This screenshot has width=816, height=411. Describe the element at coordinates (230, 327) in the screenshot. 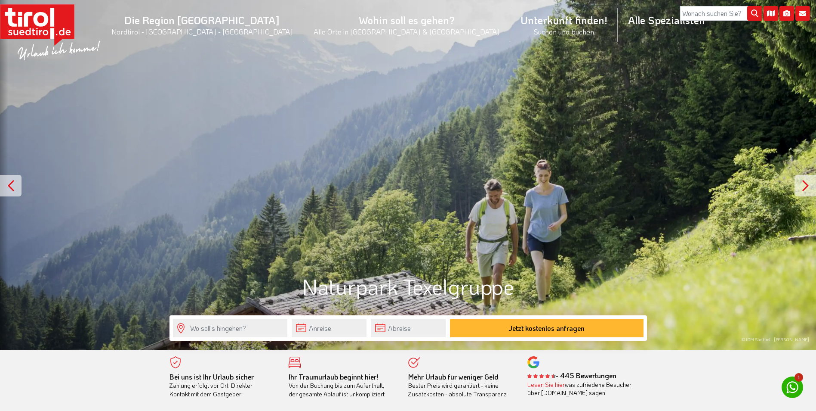

I see `input: Wo soll's hingehen?` at that location.